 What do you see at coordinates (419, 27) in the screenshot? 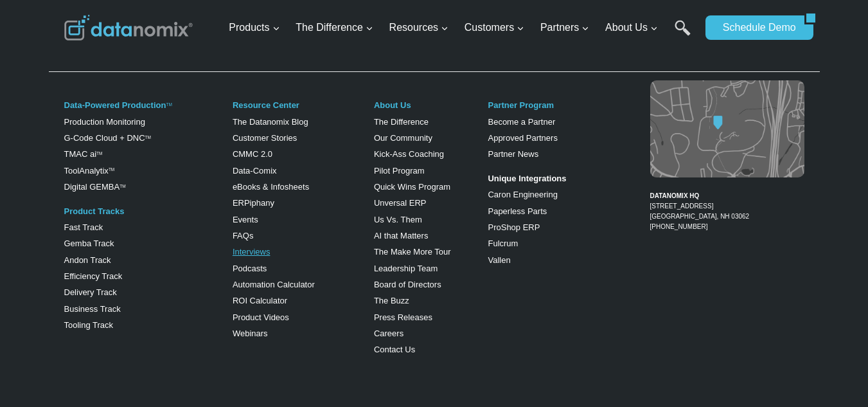
I see `span: Resources` at bounding box center [419, 27].